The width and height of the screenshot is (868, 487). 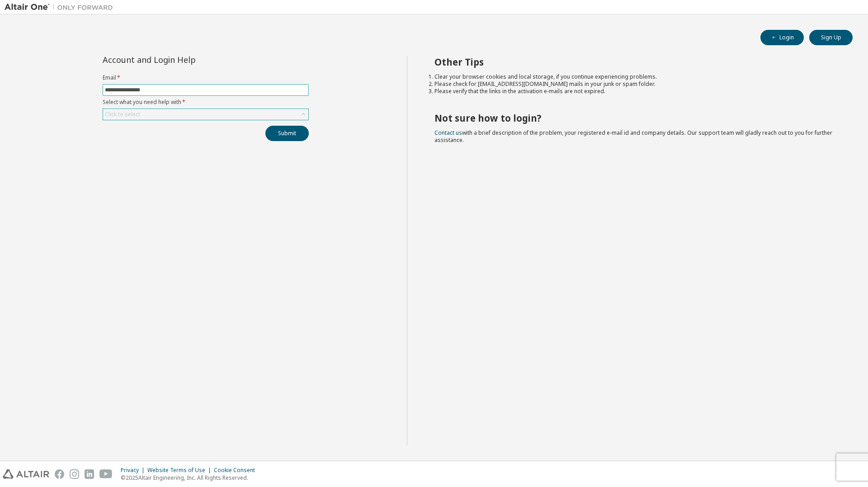 What do you see at coordinates (831, 38) in the screenshot?
I see `button: Sign Up` at bounding box center [831, 38].